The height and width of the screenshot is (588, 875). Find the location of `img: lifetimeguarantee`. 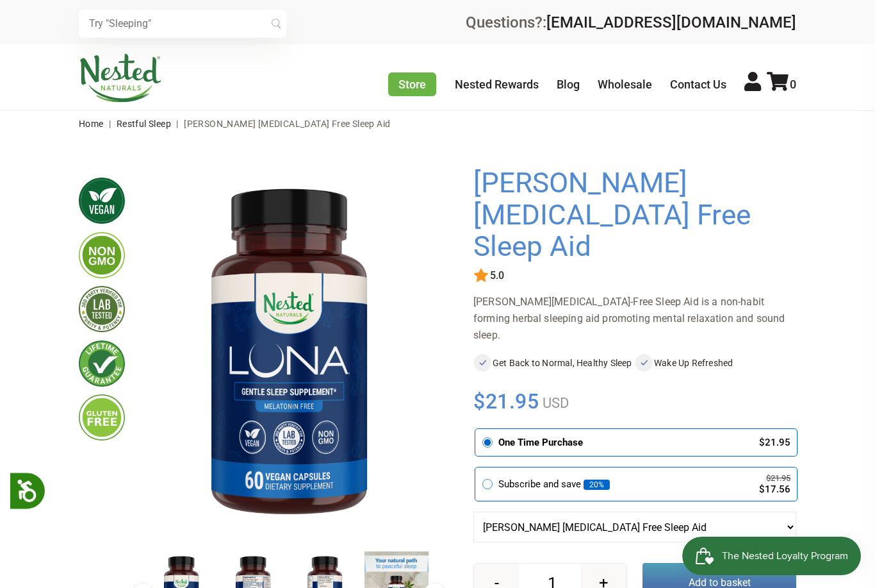

img: lifetimeguarantee is located at coordinates (102, 363).